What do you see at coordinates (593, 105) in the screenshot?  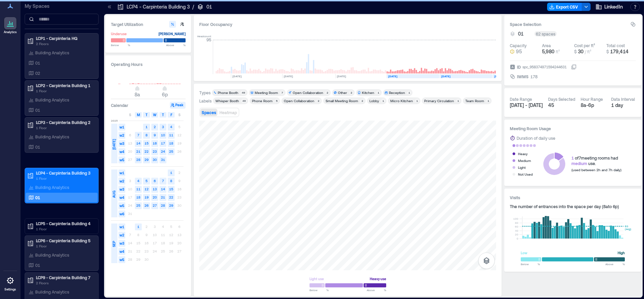 I see `div: 8a - 6p` at bounding box center [593, 105].